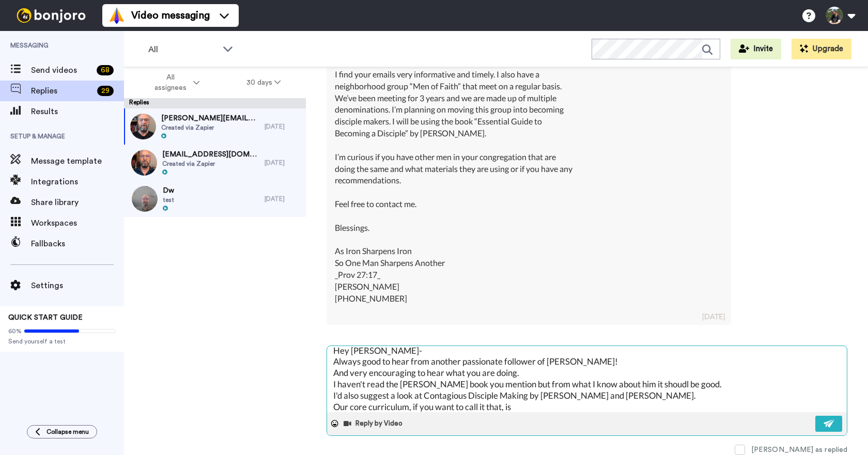 This screenshot has width=868, height=455. I want to click on button: Reply by Video, so click(374, 424).